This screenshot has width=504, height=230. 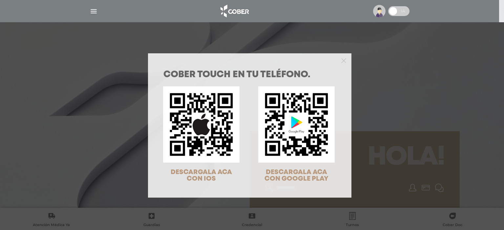 What do you see at coordinates (296, 176) in the screenshot?
I see `span: DESCARGALA ACA CON GOOGLE PLAY` at bounding box center [296, 176].